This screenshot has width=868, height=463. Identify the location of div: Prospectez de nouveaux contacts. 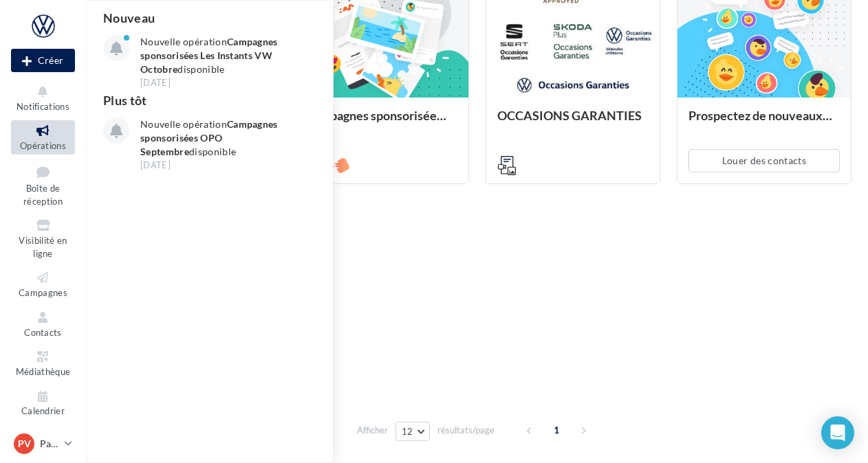
(764, 122).